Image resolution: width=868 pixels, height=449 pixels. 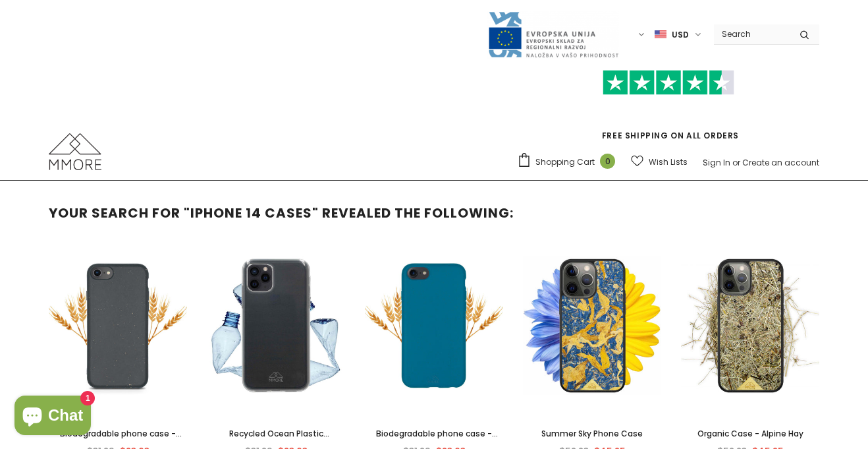 I want to click on a: Wish Lists, so click(x=659, y=162).